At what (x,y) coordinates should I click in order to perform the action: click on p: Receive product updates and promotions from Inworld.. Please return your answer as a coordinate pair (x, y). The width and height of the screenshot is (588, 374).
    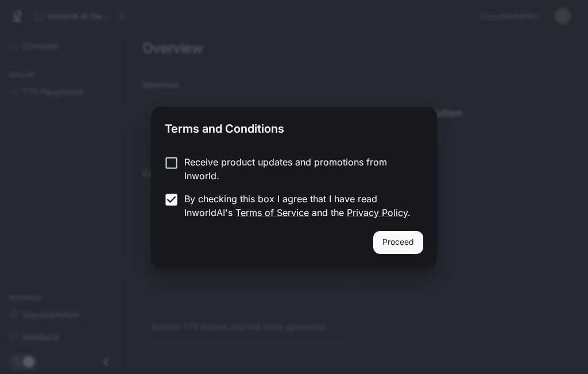
    Looking at the image, I should click on (299, 169).